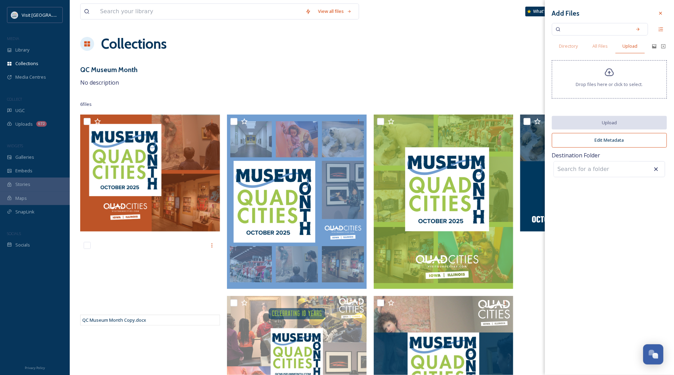  What do you see at coordinates (14, 99) in the screenshot?
I see `span: COLLECT` at bounding box center [14, 99].